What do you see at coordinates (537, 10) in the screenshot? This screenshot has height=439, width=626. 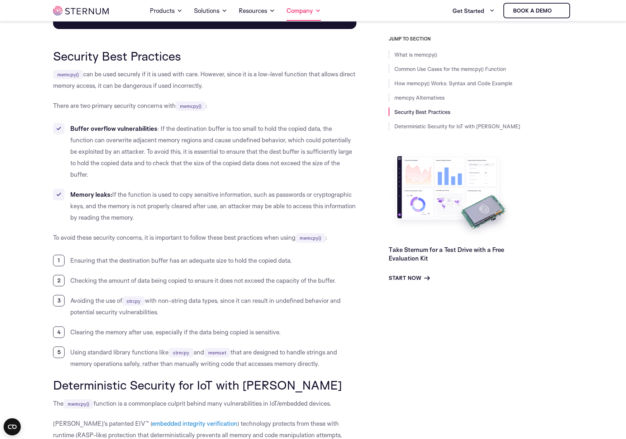 I see `a: Book a demo` at bounding box center [537, 10].